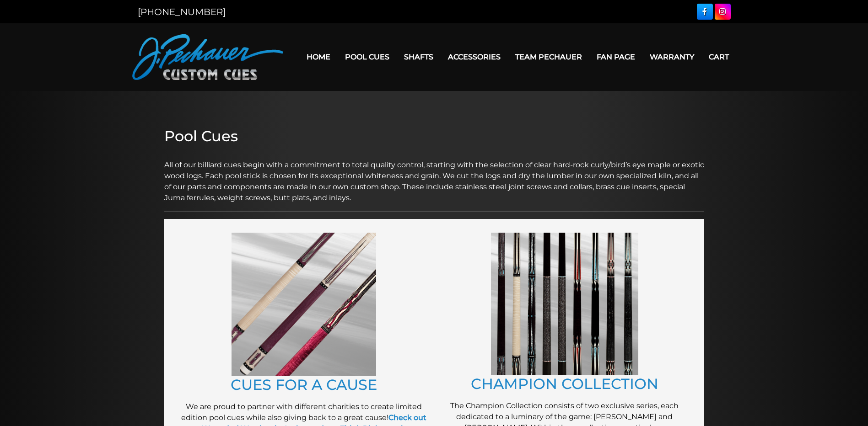  I want to click on a: Warranty, so click(672, 57).